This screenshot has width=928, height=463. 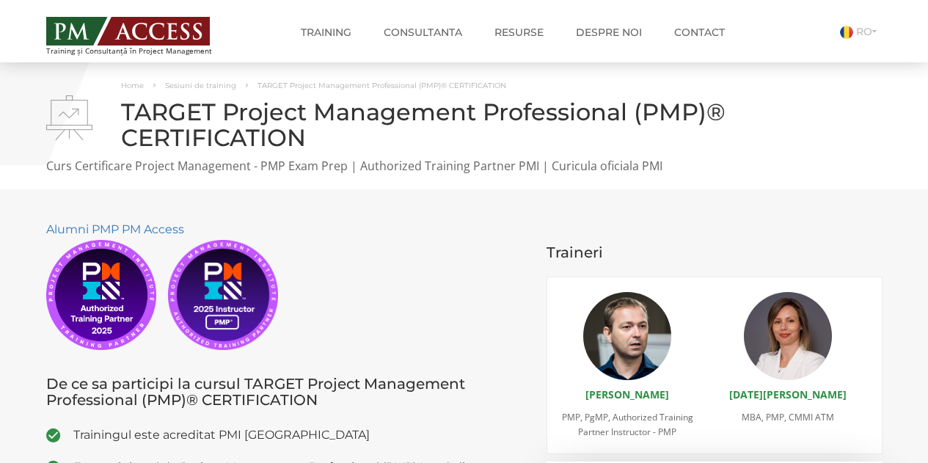 I want to click on a: Resurse, so click(x=519, y=32).